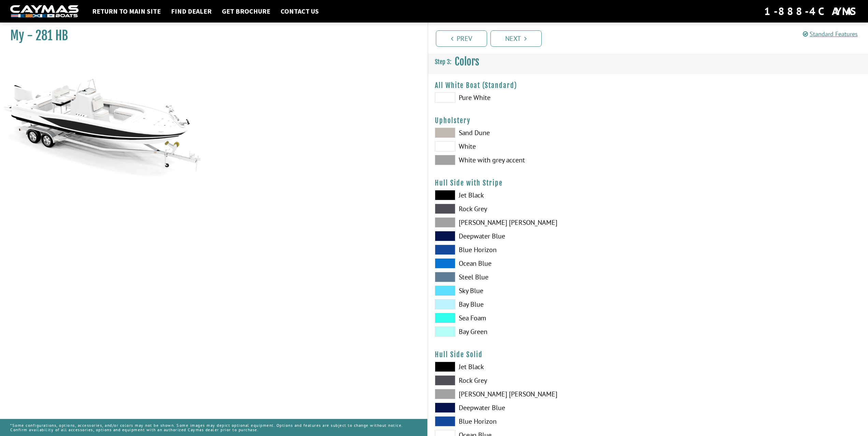 The height and width of the screenshot is (436, 868). Describe the element at coordinates (213, 427) in the screenshot. I see `p: *Some configurations, options, accessories, and/or colors may not be shown. Some images may depic...` at that location.